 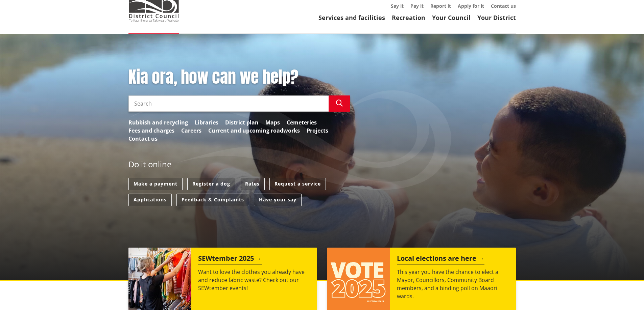 I want to click on a: Fees and charges, so click(x=152, y=131).